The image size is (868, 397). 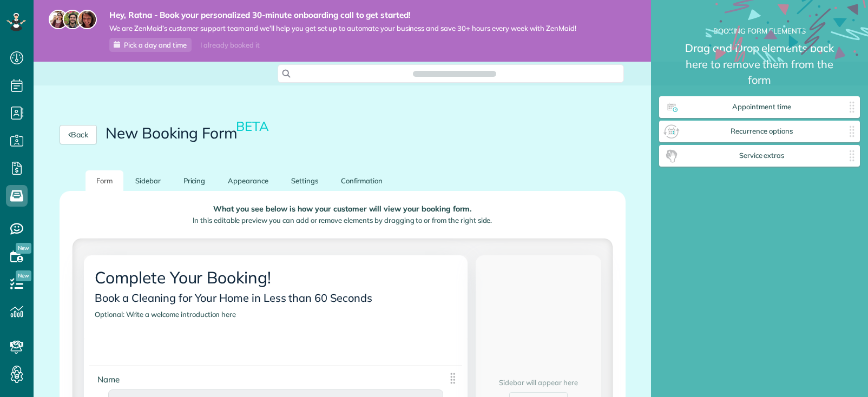 What do you see at coordinates (759, 31) in the screenshot?
I see `h2: Booking Form elements` at bounding box center [759, 31].